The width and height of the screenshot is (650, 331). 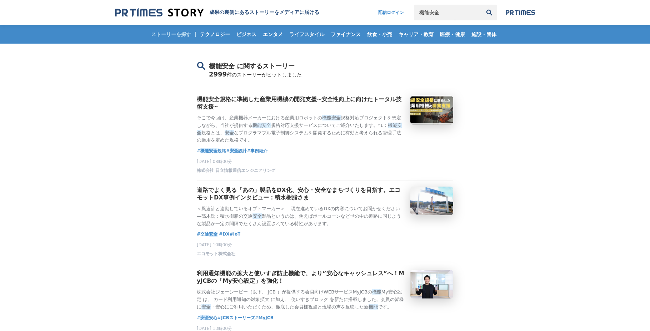 I want to click on a: 機能安全規格に準拠した産業用機械の開発支援~安全性向上に向けたトータル技術支援~そこで今回は、産業機器メーカーにおける産業用ロボットの機能安全規格対応プロジェクトを想定しながら、当社が提供する機..., so click(x=325, y=120).